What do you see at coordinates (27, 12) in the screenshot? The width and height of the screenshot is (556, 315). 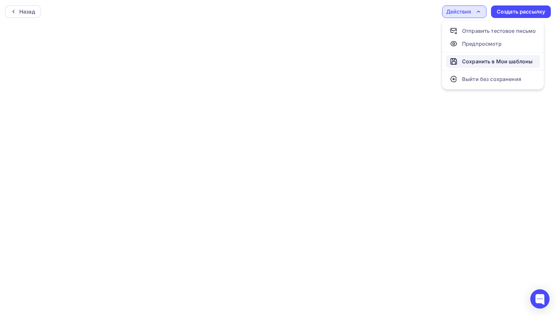 I see `div: Назад` at bounding box center [27, 12].